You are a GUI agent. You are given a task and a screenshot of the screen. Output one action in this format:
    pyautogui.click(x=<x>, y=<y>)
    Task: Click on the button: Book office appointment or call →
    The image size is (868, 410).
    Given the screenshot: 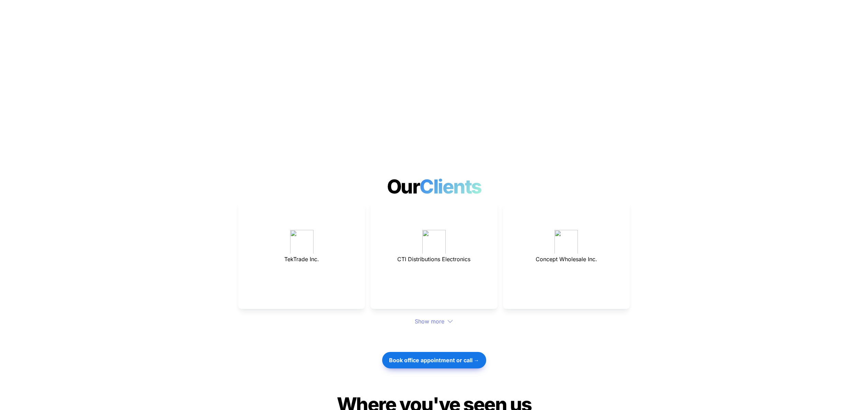 What is the action you would take?
    pyautogui.click(x=434, y=360)
    